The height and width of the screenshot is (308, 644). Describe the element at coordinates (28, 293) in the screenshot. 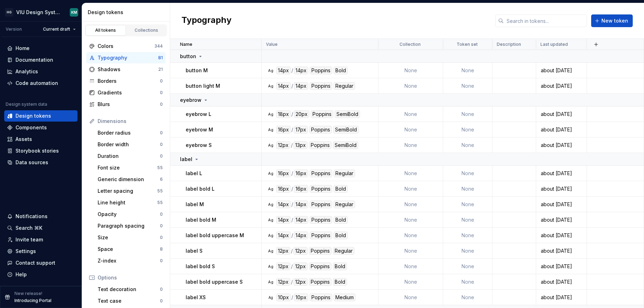

I see `p: New release!` at that location.